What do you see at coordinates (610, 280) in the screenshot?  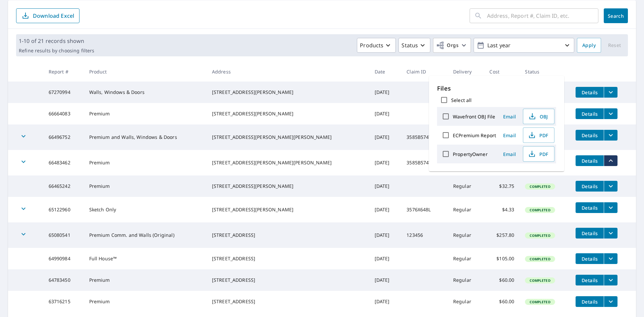 I see `button: filesDropdownBtn-64783450` at bounding box center [610, 280].